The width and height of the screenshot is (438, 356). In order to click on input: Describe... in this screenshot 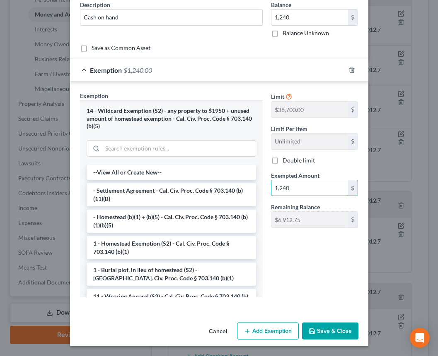, I will do `click(171, 17)`.